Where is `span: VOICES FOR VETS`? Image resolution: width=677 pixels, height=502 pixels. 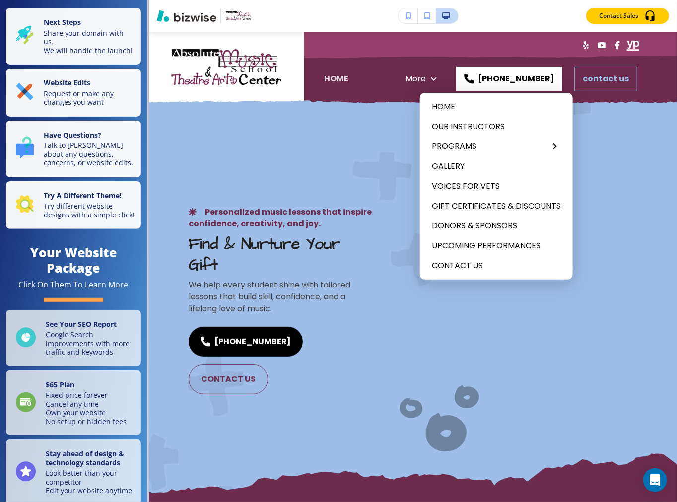
span: VOICES FOR VETS is located at coordinates (496, 186).